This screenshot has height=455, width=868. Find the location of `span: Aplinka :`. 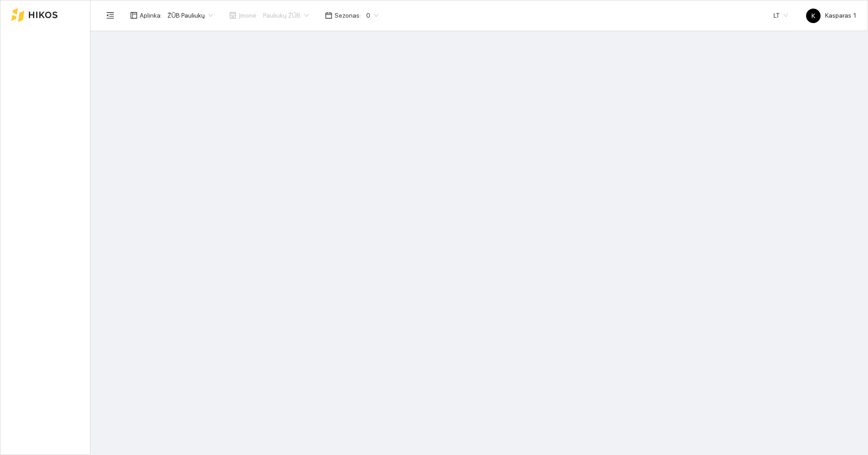

span: Aplinka : is located at coordinates (150, 15).